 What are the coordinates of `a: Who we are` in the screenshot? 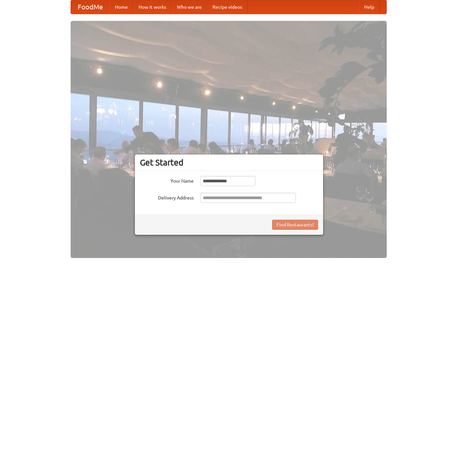 It's located at (189, 7).